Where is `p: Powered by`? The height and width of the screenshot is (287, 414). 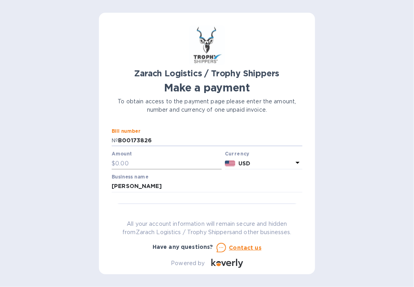 p: Powered by is located at coordinates (188, 263).